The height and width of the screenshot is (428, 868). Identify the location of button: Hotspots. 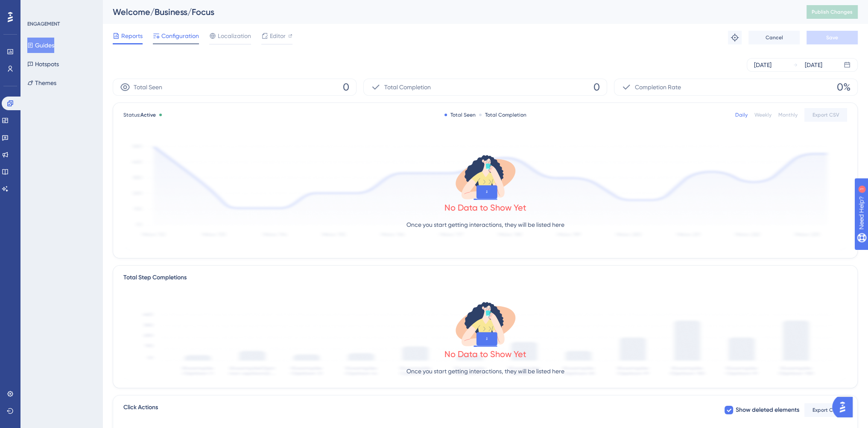
(43, 64).